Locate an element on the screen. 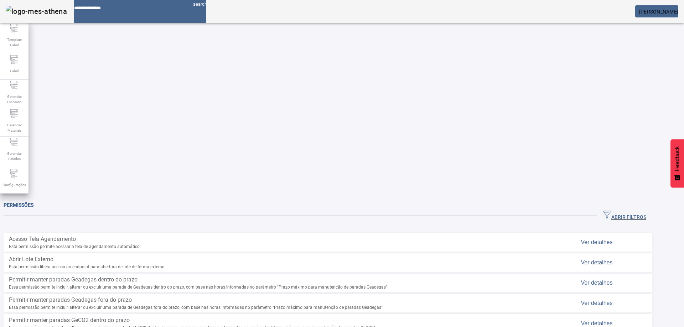 Image resolution: width=684 pixels, height=327 pixels. span: Esta permissão permite acessar a tela de agendamento automático is located at coordinates (276, 247).